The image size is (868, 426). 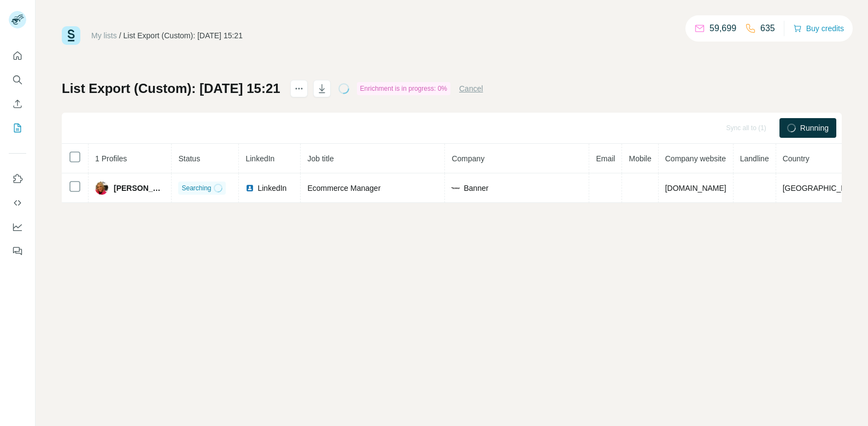 What do you see at coordinates (299, 88) in the screenshot?
I see `button: actions` at bounding box center [299, 88].